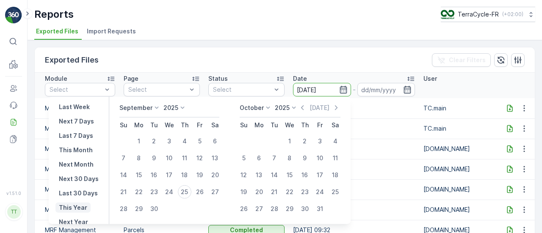  Describe the element at coordinates (305, 209) in the screenshot. I see `div: 30` at that location.